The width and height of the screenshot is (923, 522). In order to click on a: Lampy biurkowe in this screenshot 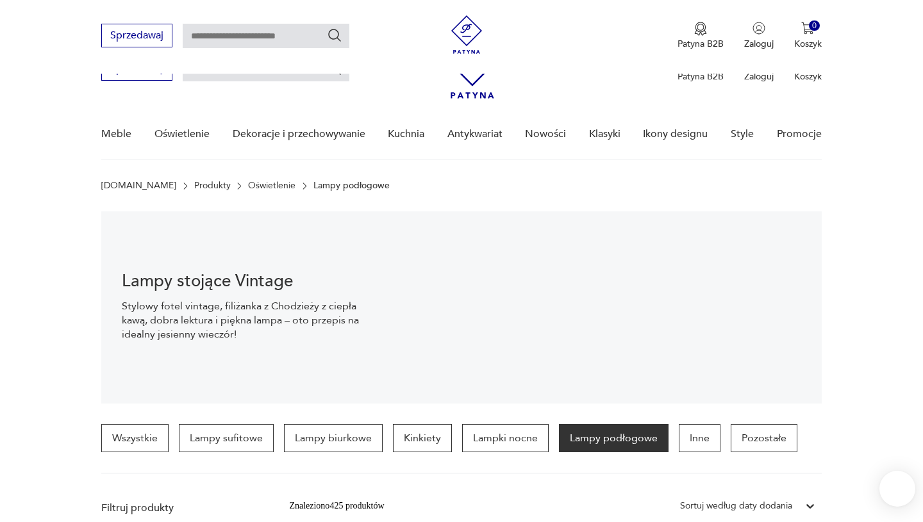, I will do `click(333, 438)`.